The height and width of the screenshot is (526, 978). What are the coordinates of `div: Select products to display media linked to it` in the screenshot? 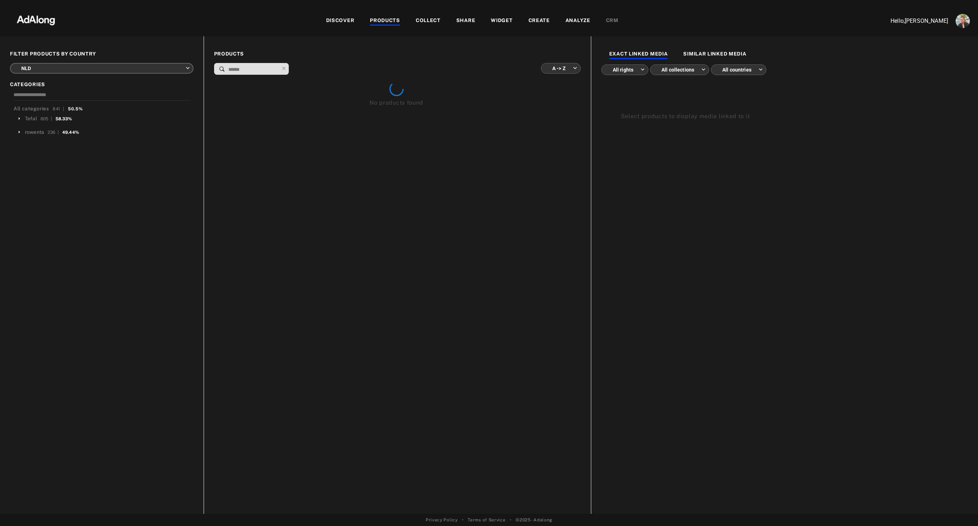 It's located at (785, 116).